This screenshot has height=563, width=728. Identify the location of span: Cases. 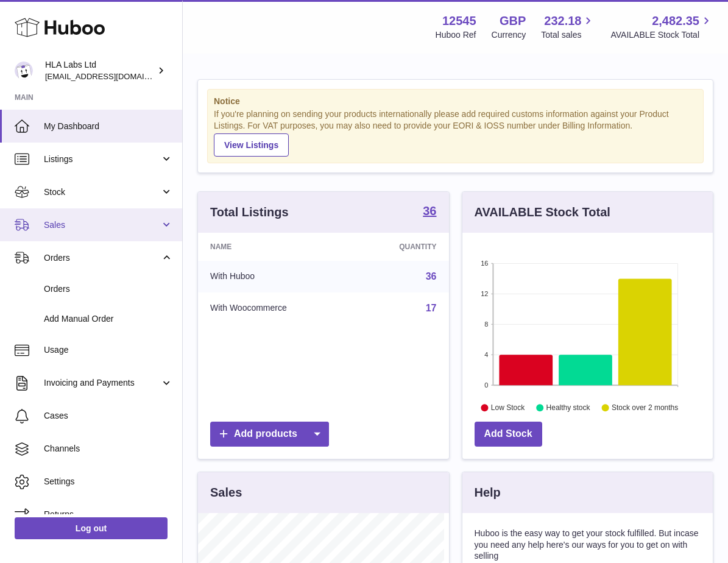
(108, 416).